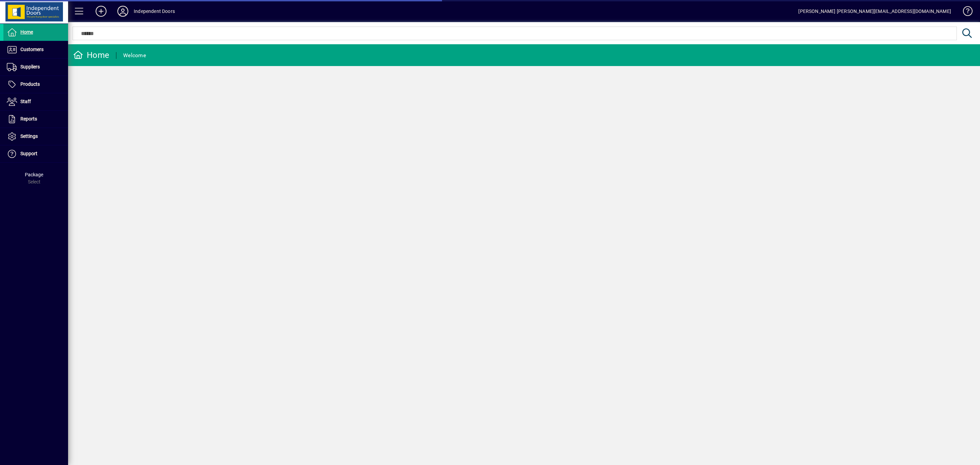 This screenshot has width=980, height=465. I want to click on a: Staff, so click(36, 102).